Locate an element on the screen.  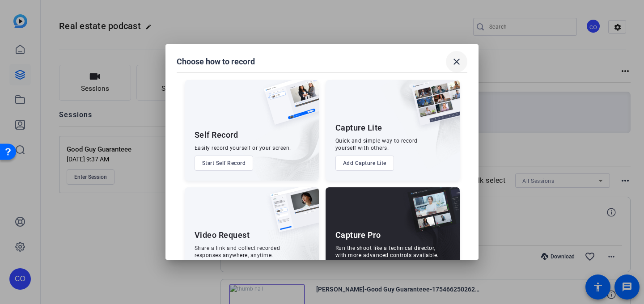
img: embarkstudio-ugc-content.png is located at coordinates (293, 251).